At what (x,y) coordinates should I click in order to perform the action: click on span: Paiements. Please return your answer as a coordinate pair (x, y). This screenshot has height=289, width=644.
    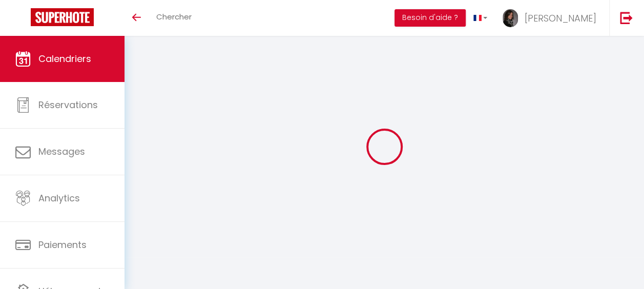
    Looking at the image, I should click on (63, 245).